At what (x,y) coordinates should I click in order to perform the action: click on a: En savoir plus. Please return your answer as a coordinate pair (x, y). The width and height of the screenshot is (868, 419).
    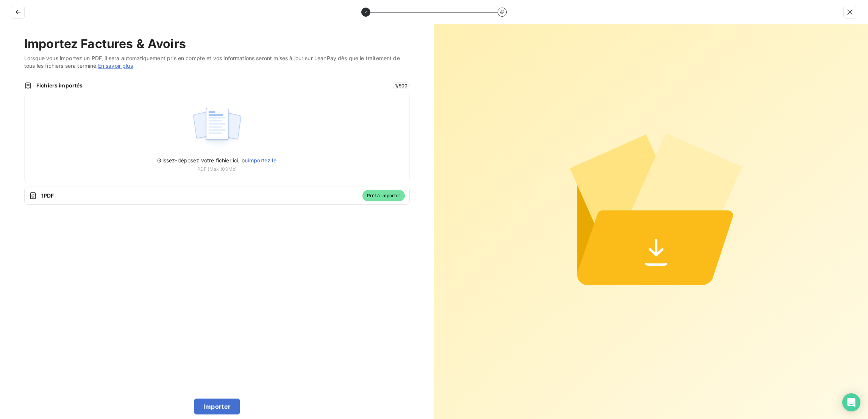
    Looking at the image, I should click on (115, 65).